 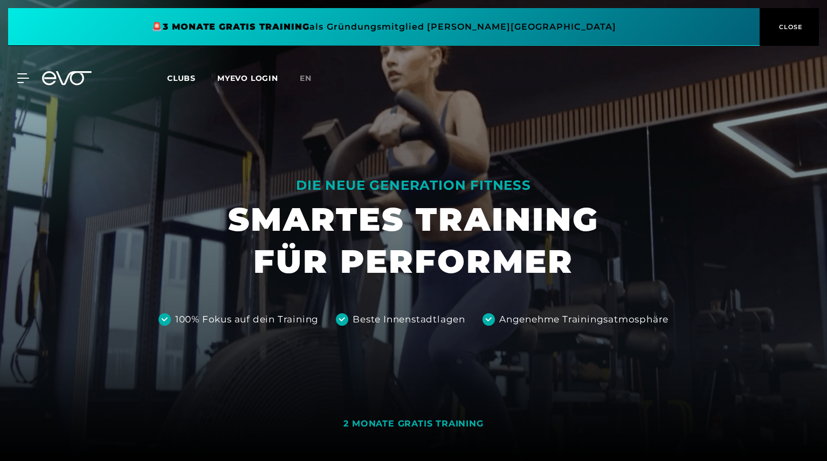 What do you see at coordinates (247, 320) in the screenshot?
I see `div: 100% Fokus auf dein Training` at bounding box center [247, 320].